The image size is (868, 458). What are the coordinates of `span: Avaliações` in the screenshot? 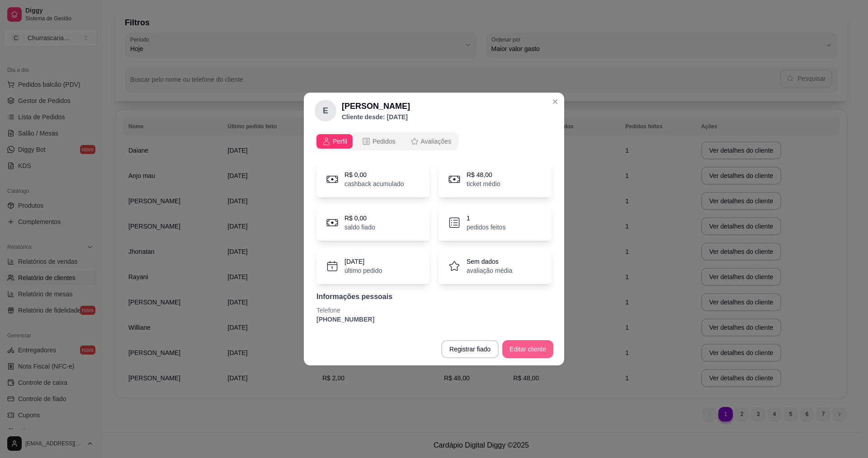 It's located at (436, 141).